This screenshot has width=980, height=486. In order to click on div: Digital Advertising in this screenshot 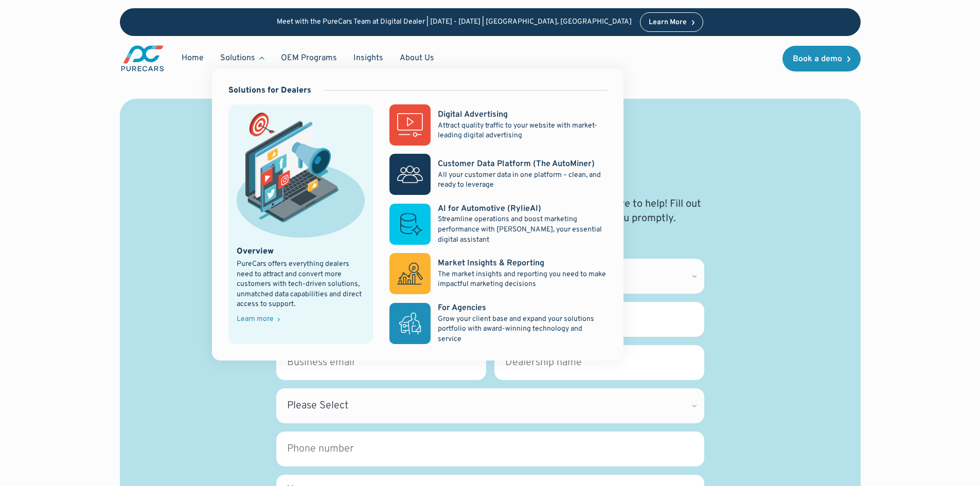, I will do `click(473, 115)`.